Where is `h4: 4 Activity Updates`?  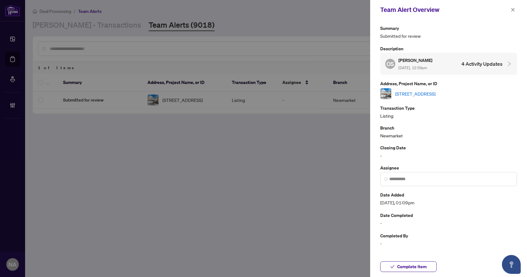 h4: 4 Activity Updates is located at coordinates (482, 64).